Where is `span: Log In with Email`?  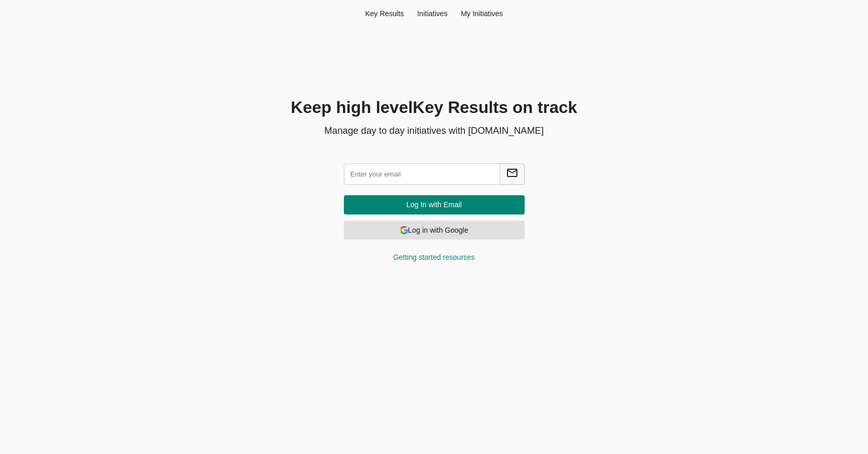
span: Log In with Email is located at coordinates (435, 205).